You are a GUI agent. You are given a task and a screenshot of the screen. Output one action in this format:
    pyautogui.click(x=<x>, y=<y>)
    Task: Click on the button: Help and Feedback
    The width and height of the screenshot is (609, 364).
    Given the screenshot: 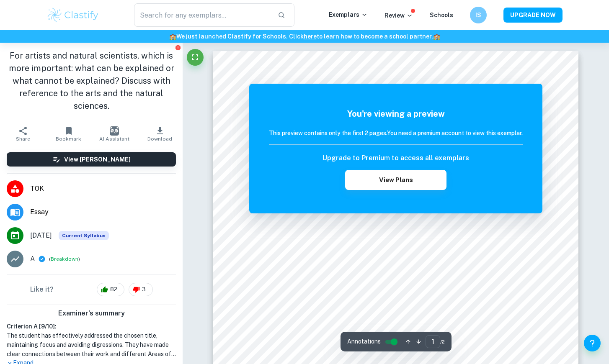 What is the action you would take?
    pyautogui.click(x=592, y=343)
    